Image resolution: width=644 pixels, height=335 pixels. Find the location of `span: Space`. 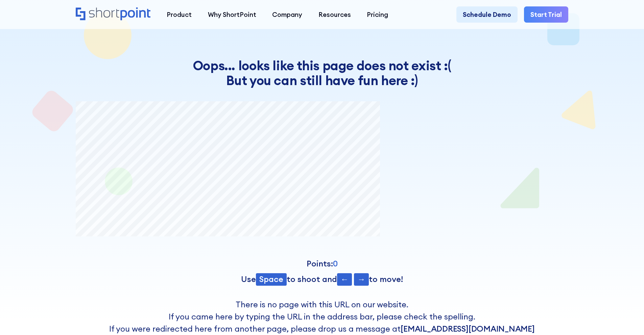

span: Space is located at coordinates (271, 279).